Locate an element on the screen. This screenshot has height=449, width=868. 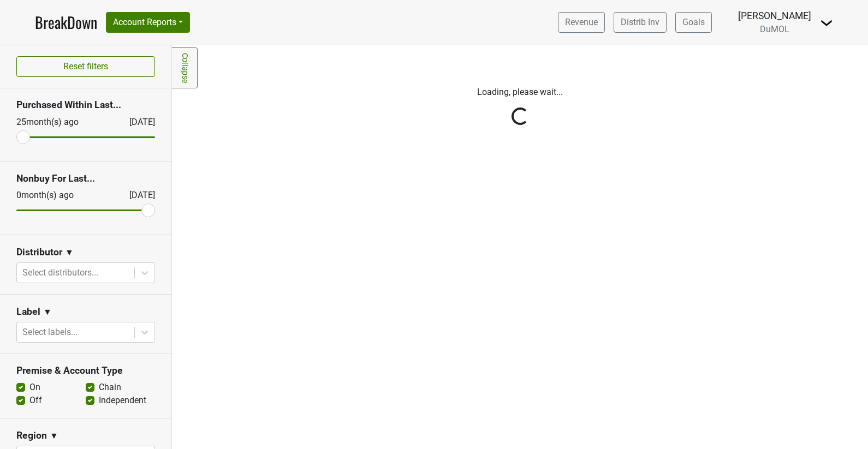
a: Revenue is located at coordinates (581, 22).